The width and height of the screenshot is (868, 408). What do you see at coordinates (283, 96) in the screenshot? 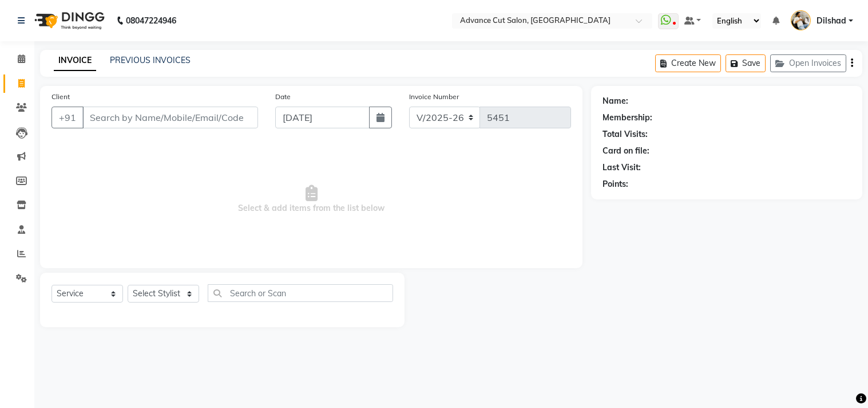
I see `label: Date` at bounding box center [283, 96].